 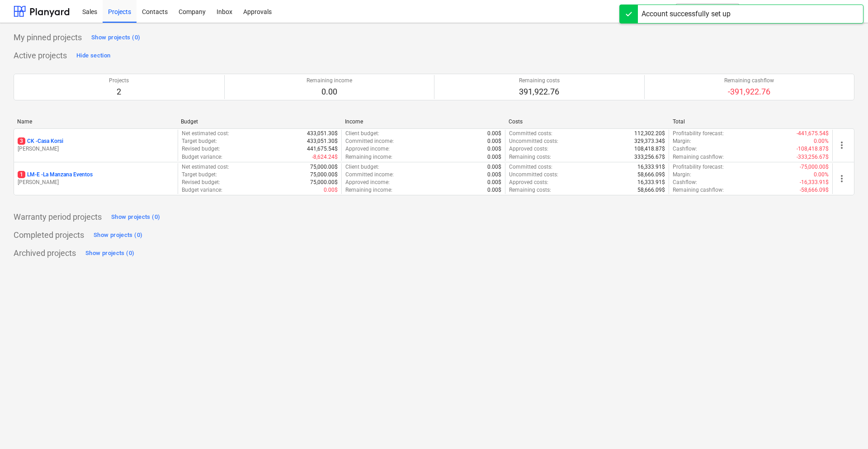 What do you see at coordinates (749, 92) in the screenshot?
I see `p: -391,922.76` at bounding box center [749, 92].